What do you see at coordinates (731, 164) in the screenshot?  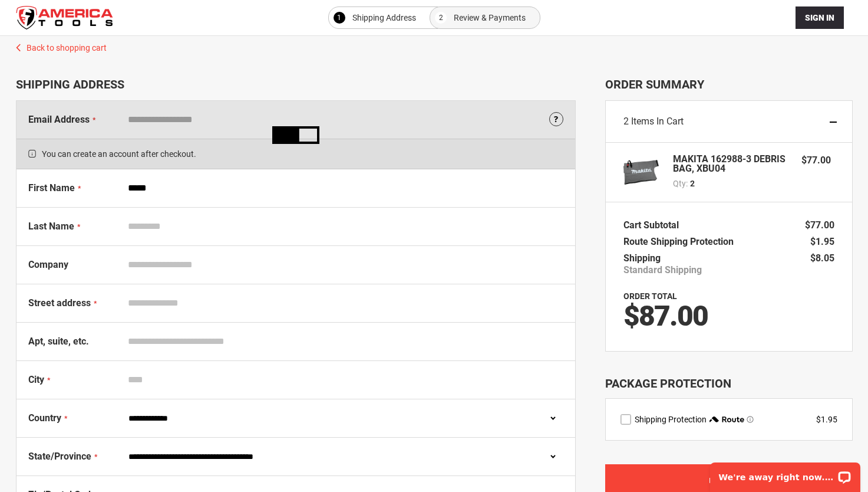 I see `strong: MAKITA 162988-3 DEBRIS BAG, XBU04` at bounding box center [731, 164].